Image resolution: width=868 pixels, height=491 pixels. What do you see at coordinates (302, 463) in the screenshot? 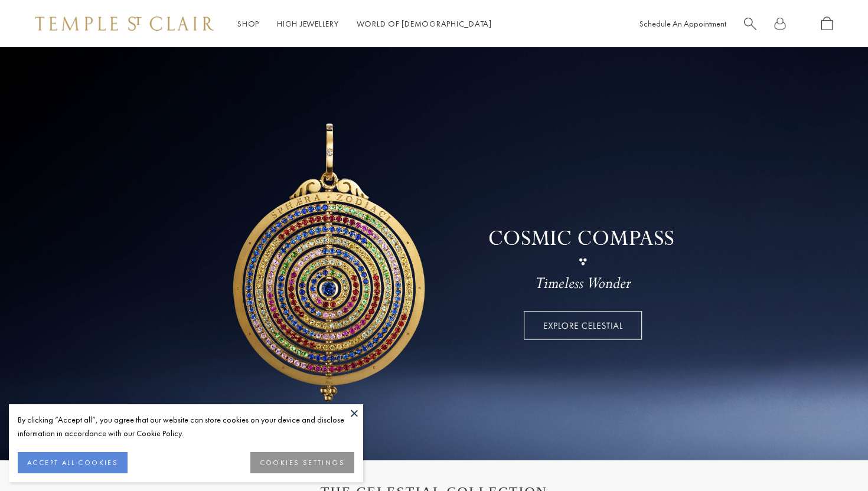
I see `button: COOKIES SETTINGS` at bounding box center [302, 463].